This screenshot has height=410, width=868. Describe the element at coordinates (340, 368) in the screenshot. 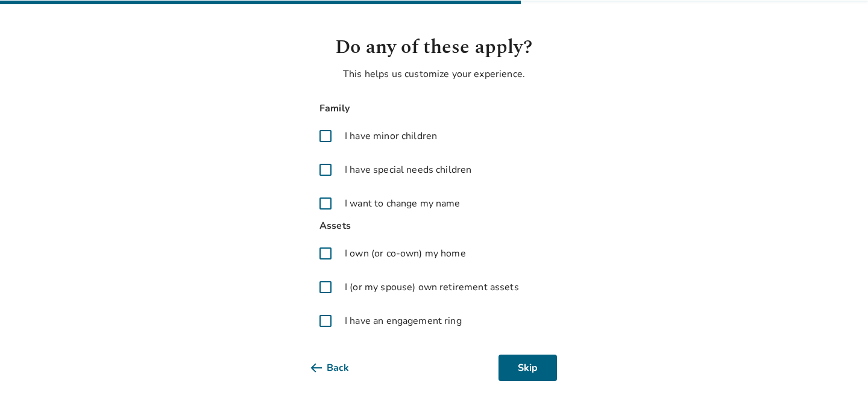

I see `button: Back` at that location.